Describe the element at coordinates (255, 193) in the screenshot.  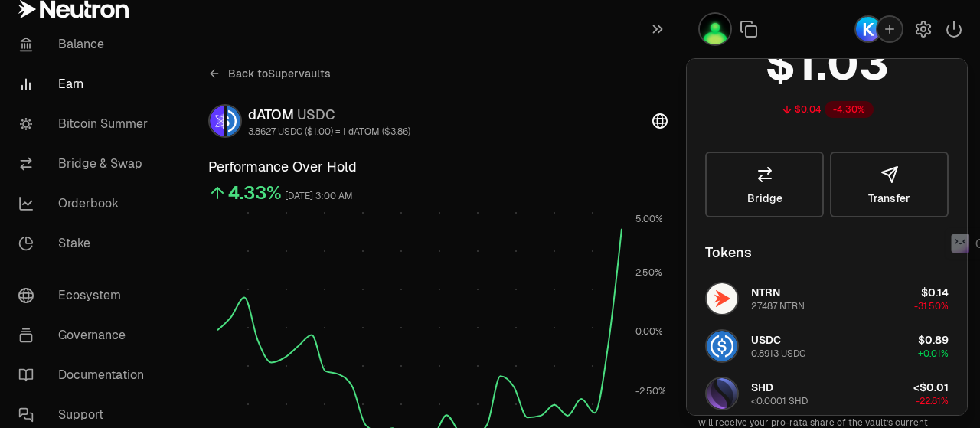
I see `div: 4.33%` at that location.